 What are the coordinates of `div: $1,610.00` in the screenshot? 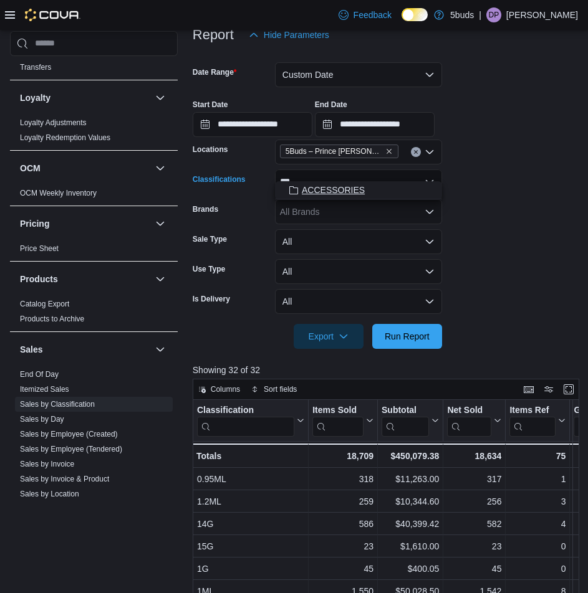 It's located at (410, 547).